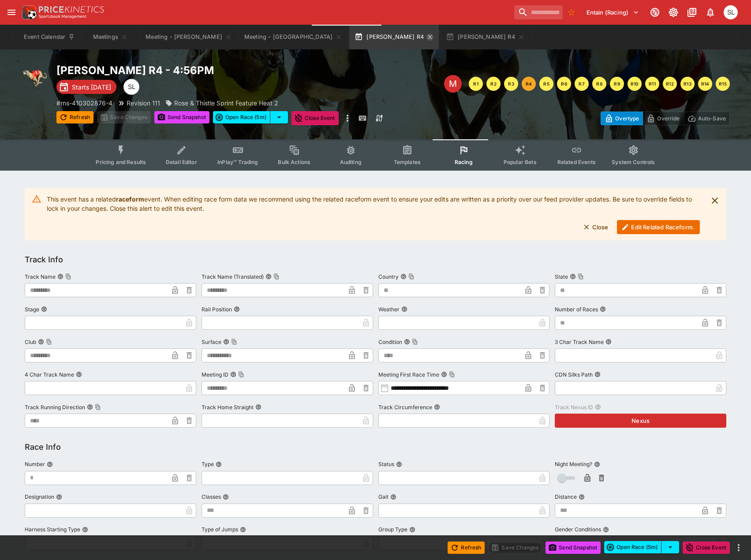 This screenshot has width=751, height=560. I want to click on button: R1, so click(476, 84).